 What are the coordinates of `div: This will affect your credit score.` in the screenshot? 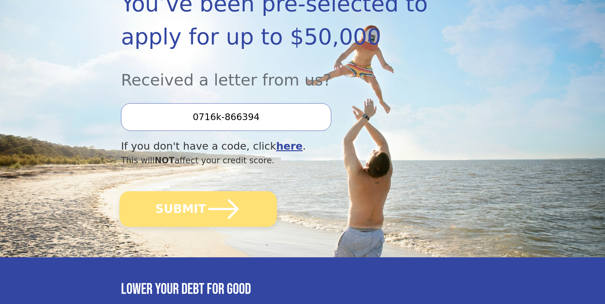 It's located at (275, 160).